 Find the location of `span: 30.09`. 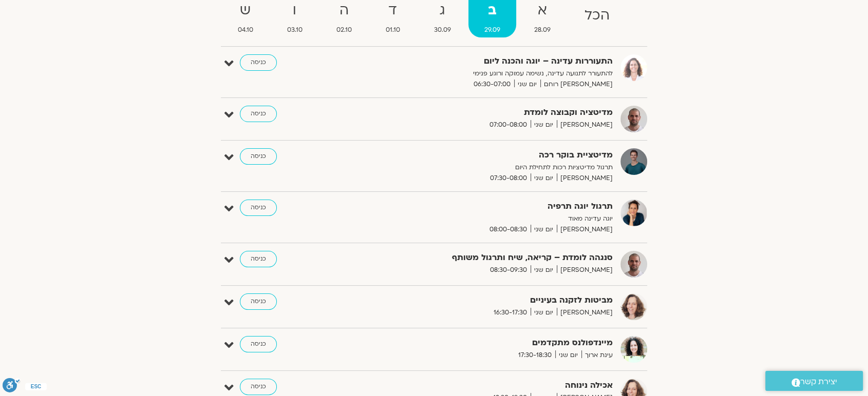

span: 30.09 is located at coordinates (442, 30).